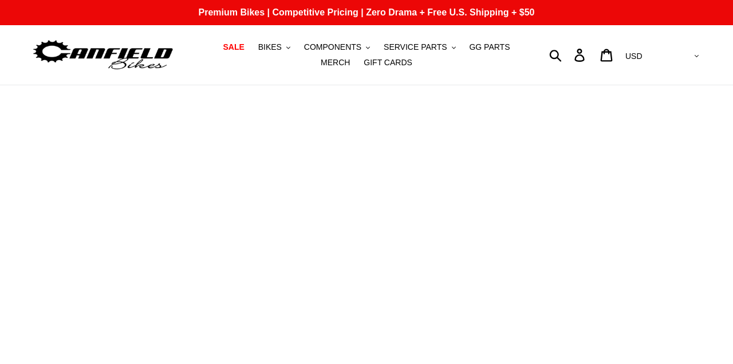 The width and height of the screenshot is (733, 364). Describe the element at coordinates (419, 47) in the screenshot. I see `button: SERVICE PARTS` at that location.